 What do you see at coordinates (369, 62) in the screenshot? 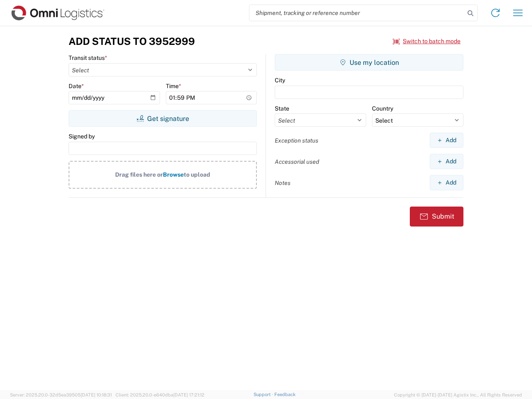
I see `button: Use my location` at bounding box center [369, 62].